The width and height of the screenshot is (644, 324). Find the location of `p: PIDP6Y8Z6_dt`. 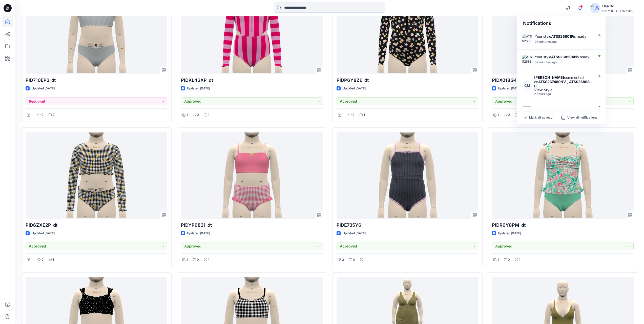

p: PIDP6Y8Z6_dt is located at coordinates (407, 80).